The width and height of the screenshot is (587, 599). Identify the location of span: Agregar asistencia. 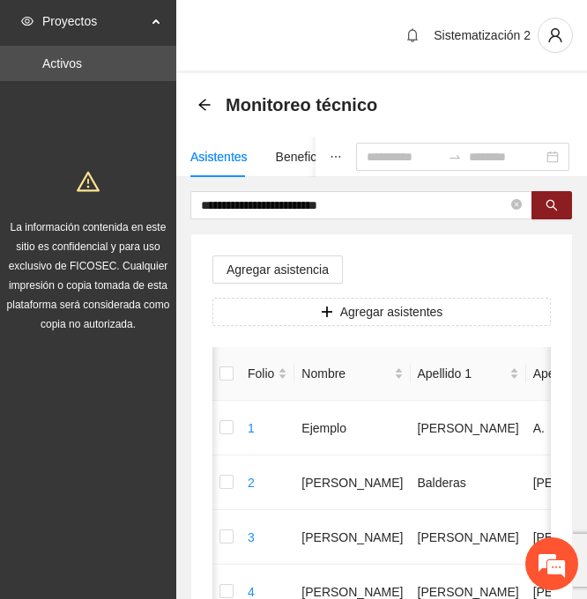
(277, 270).